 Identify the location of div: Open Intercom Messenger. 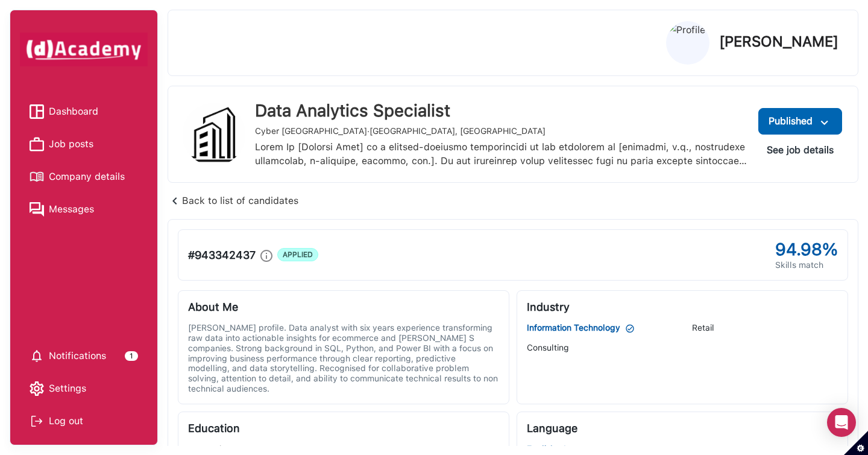
(842, 422).